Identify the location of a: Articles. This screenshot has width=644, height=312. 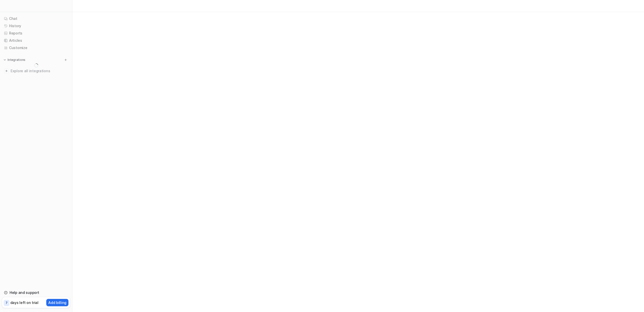
(36, 41).